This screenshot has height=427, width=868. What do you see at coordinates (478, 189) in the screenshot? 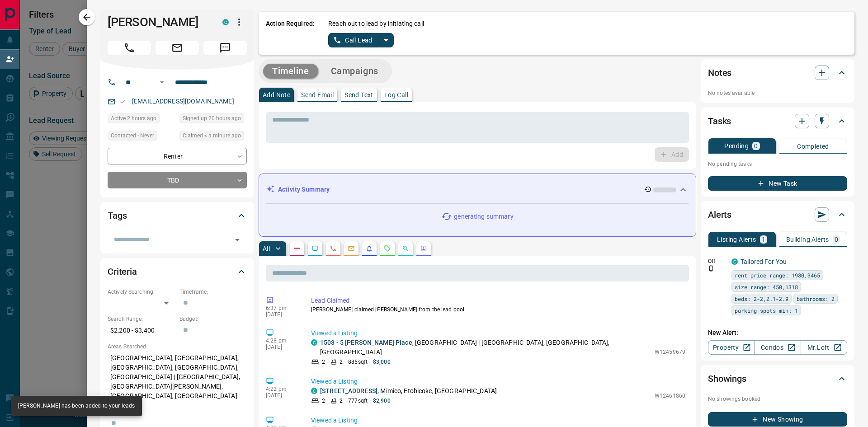
I see `div: Activity Summary` at bounding box center [478, 189].